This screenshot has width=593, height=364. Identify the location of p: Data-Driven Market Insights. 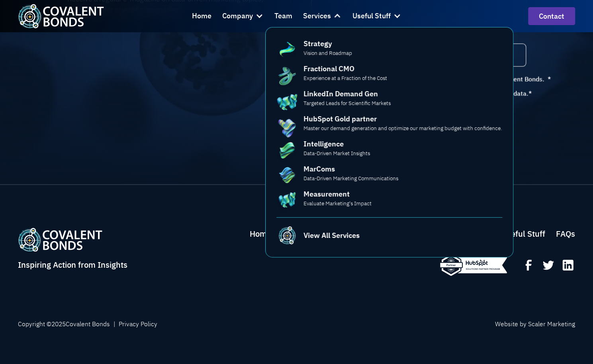
(336, 153).